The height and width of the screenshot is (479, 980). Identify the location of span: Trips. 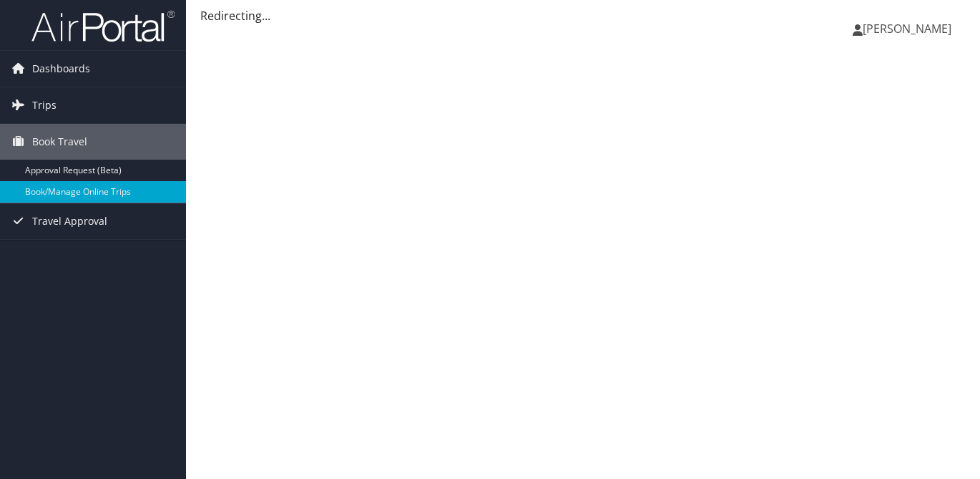
(45, 105).